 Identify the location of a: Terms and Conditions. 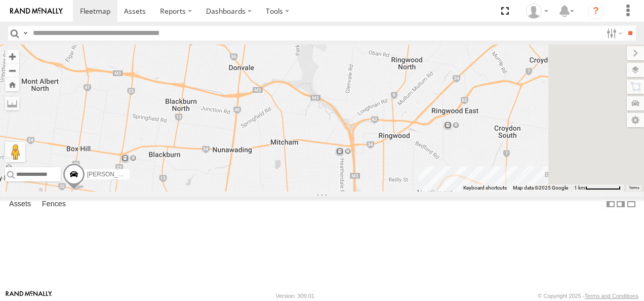
(611, 296).